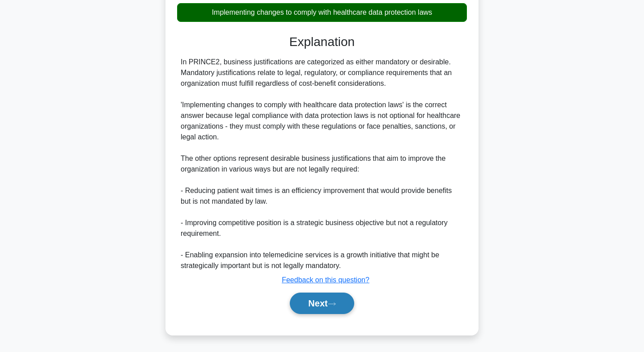 The width and height of the screenshot is (644, 352). What do you see at coordinates (322, 42) in the screenshot?
I see `h3: Explanation` at bounding box center [322, 42].